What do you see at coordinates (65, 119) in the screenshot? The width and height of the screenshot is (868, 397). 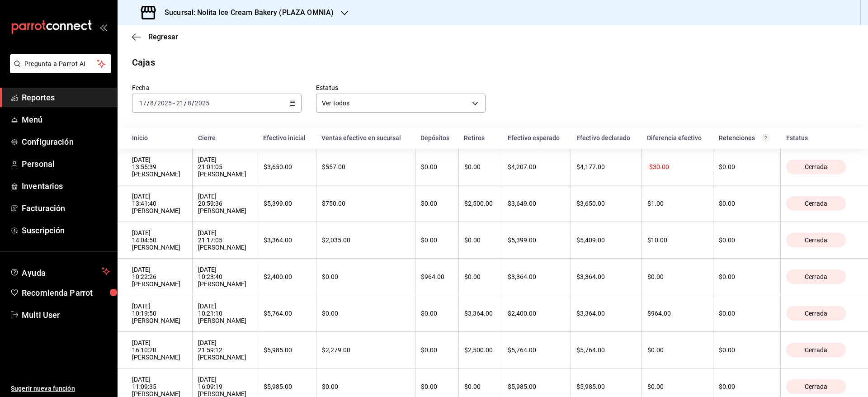 I see `span: Menú` at bounding box center [65, 119].